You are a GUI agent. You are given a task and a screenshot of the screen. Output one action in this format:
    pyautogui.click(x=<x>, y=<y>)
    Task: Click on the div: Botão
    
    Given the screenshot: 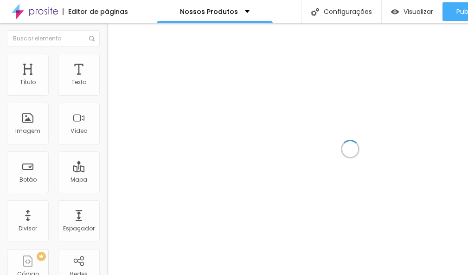 What is the action you would take?
    pyautogui.click(x=28, y=180)
    